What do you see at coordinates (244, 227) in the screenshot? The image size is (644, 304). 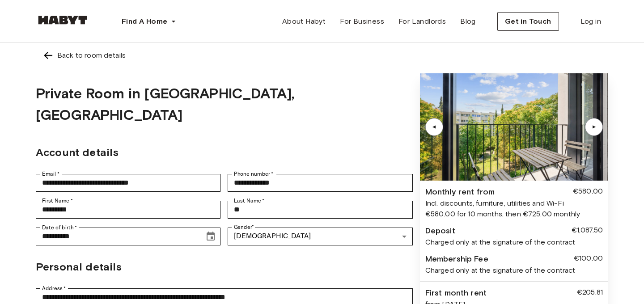 I see `label: Gender *` at bounding box center [244, 227].